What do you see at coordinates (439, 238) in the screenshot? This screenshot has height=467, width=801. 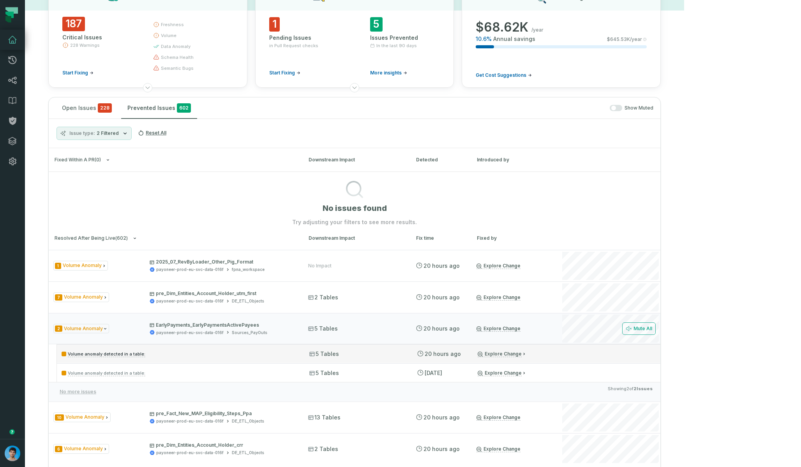 I see `div: Fix time` at bounding box center [439, 238].